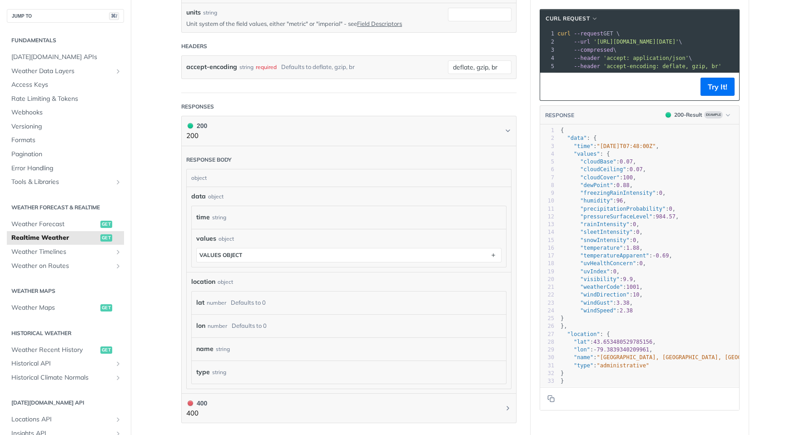 The height and width of the screenshot is (435, 785). Describe the element at coordinates (623, 303) in the screenshot. I see `span: 3.38` at that location.